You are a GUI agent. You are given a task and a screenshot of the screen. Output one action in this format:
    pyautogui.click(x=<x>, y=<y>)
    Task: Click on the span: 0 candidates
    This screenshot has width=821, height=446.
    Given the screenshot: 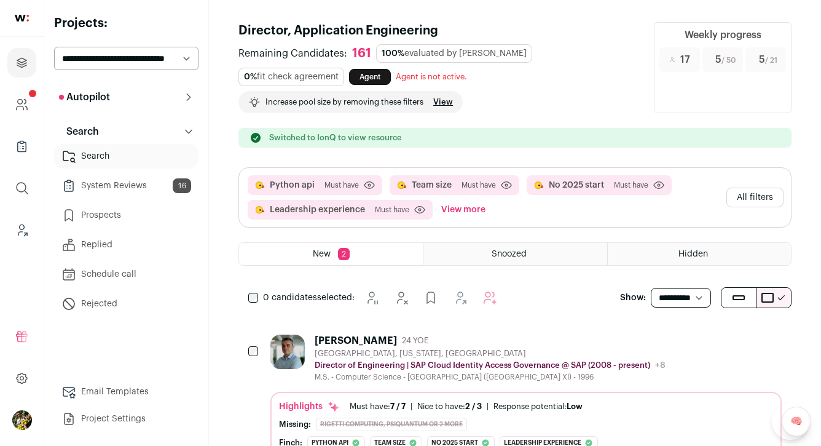 What is the action you would take?
    pyautogui.click(x=290, y=297)
    